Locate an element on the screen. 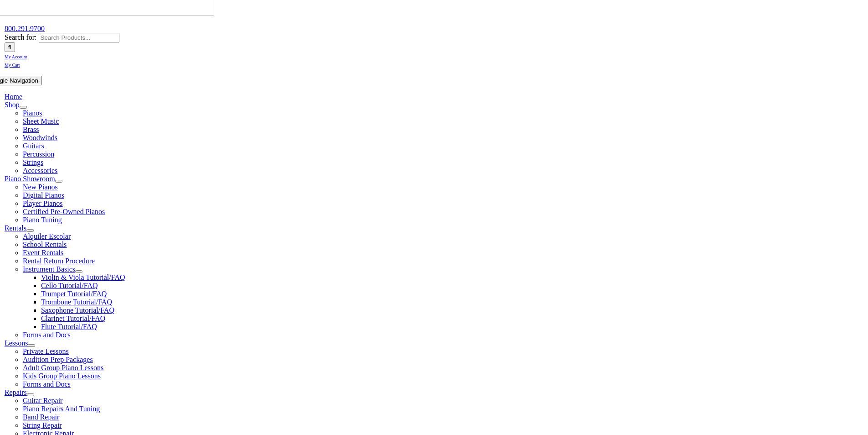 This screenshot has height=435, width=868. a: Strings is located at coordinates (33, 162).